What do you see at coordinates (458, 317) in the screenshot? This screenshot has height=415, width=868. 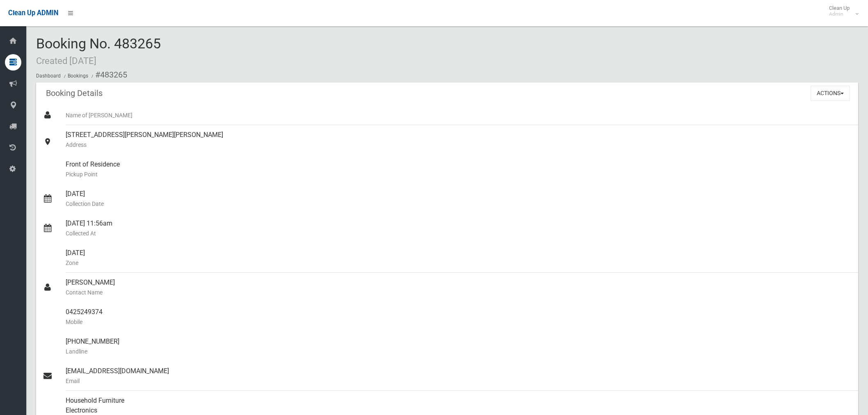 I see `div: 0425249374` at bounding box center [458, 317].